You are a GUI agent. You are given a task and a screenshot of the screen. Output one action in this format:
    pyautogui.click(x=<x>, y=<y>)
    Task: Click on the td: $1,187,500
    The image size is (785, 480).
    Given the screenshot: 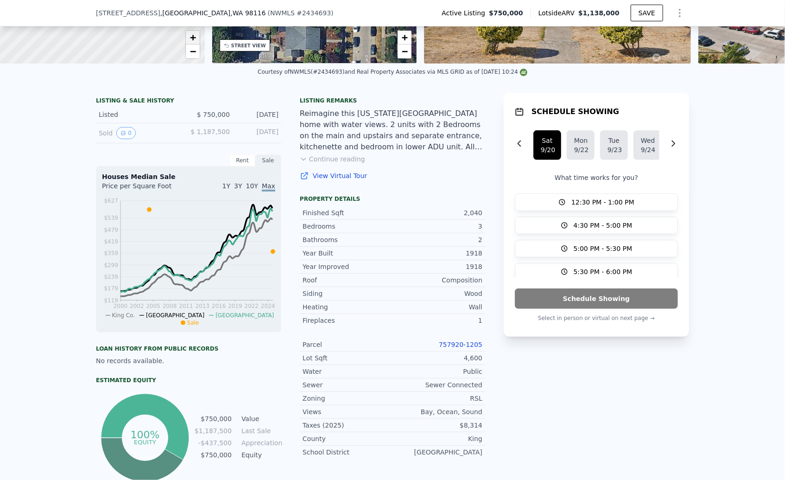 What is the action you would take?
    pyautogui.click(x=213, y=431)
    